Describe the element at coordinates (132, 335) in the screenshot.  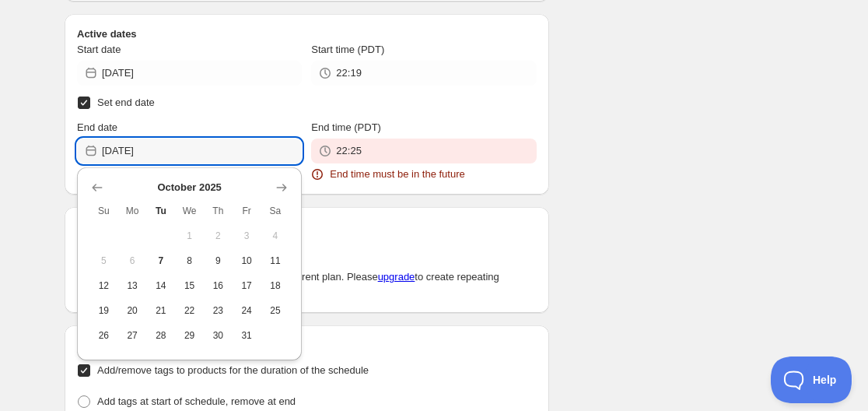
I see `button: Monday October 27 2025` at that location.